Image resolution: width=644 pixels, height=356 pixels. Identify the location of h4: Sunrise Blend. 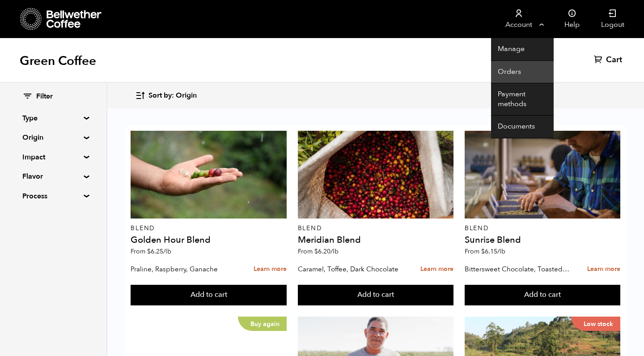
(542, 240).